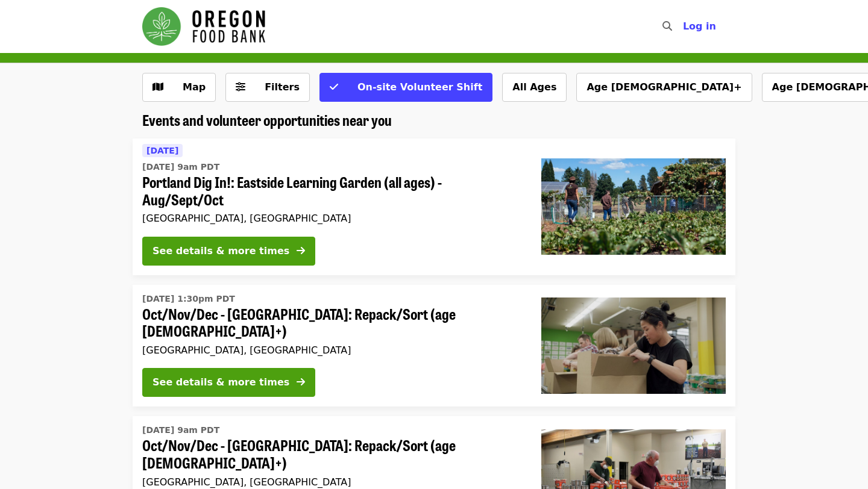 The image size is (868, 489). I want to click on i: map icon, so click(158, 87).